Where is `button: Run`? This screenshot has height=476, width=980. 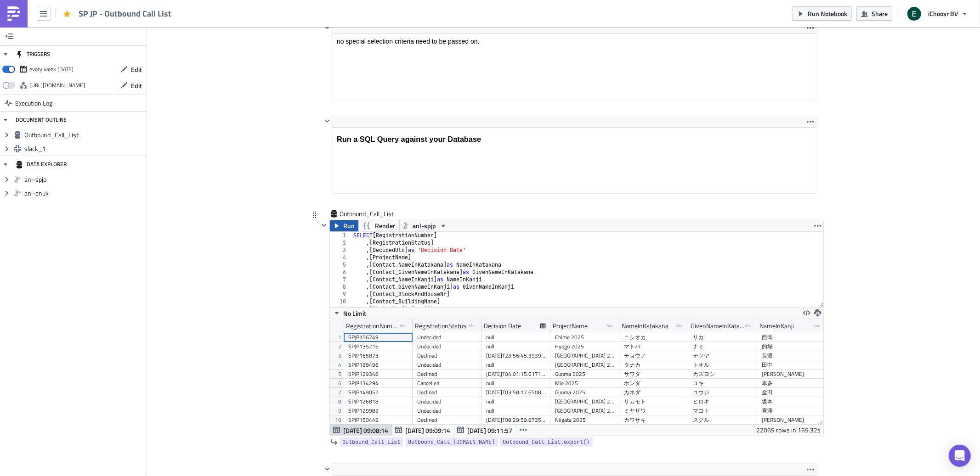
button: Run is located at coordinates (344, 226).